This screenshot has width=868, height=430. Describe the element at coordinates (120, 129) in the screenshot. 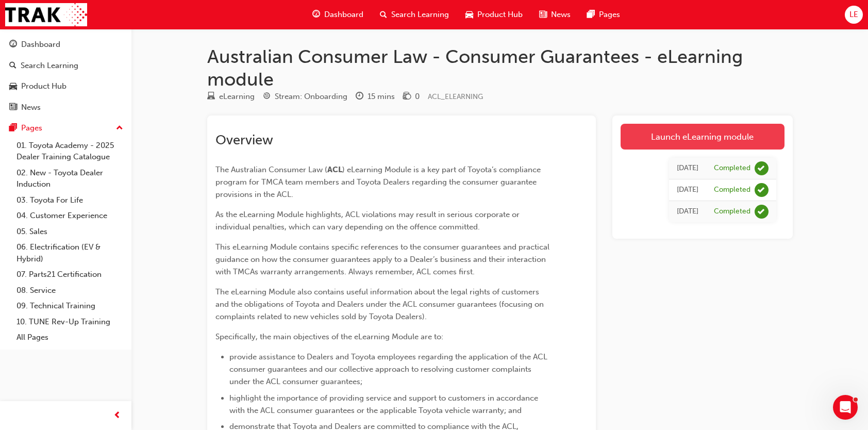

I see `span: up-icon` at that location.